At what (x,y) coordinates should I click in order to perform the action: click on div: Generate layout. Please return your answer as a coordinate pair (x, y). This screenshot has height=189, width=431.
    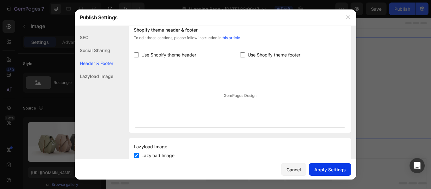
    Looking at the image, I should click on (187, 178).